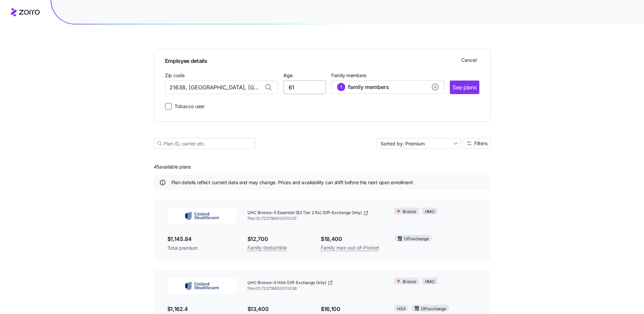 This screenshot has width=644, height=314. What do you see at coordinates (188, 106) in the screenshot?
I see `label: Tobacco user` at bounding box center [188, 106].